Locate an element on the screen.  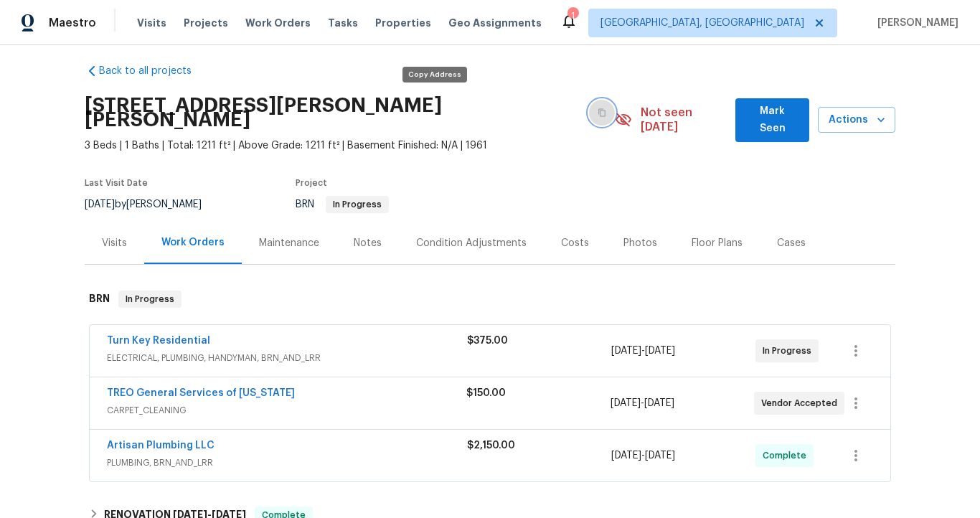
span: $375.00 is located at coordinates (487, 341).